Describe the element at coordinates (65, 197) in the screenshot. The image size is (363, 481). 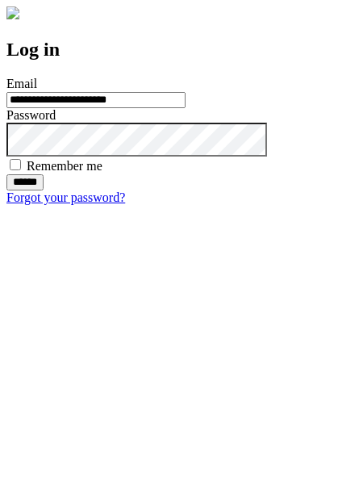
I see `a: Forgot your password?` at that location.